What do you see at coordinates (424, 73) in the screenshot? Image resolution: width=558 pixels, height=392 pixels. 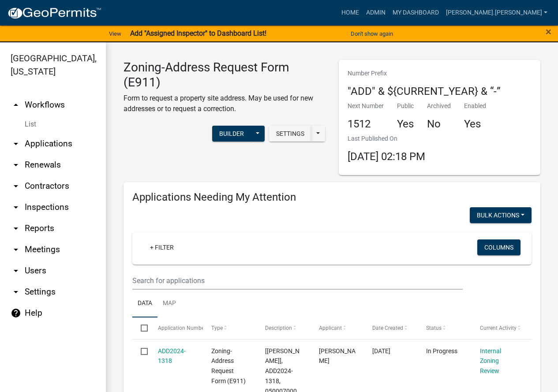 I see `p: Number Prefix` at bounding box center [424, 73].